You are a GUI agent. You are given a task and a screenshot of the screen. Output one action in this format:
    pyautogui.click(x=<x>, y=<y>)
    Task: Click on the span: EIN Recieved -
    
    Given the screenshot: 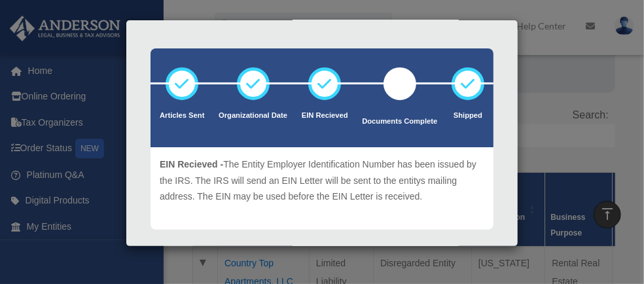 What is the action you would take?
    pyautogui.click(x=191, y=164)
    